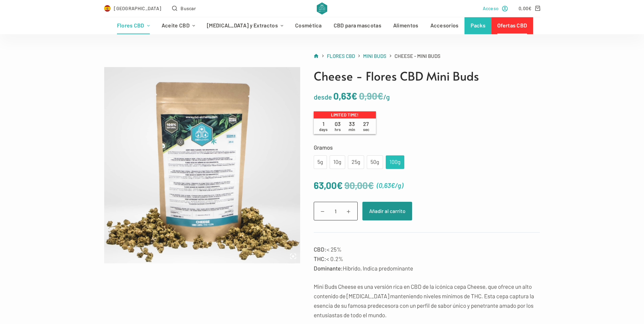  Describe the element at coordinates (345, 115) in the screenshot. I see `p: Limited time!` at that location.